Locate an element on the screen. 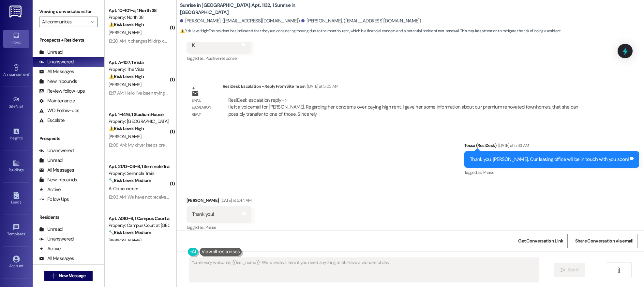 This screenshot has width=644, height=287. div: WO Follow-ups is located at coordinates (59, 111).